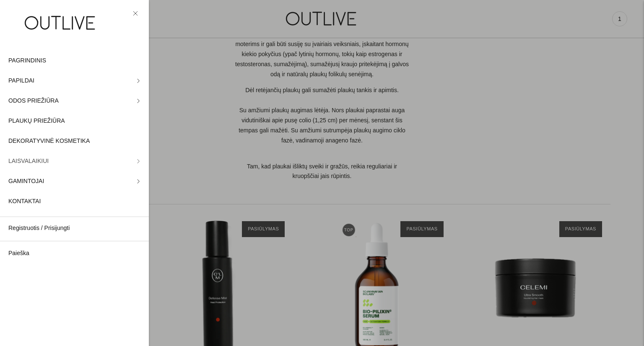 Image resolution: width=644 pixels, height=346 pixels. I want to click on span: ODOS PRIEŽIŪRA, so click(33, 101).